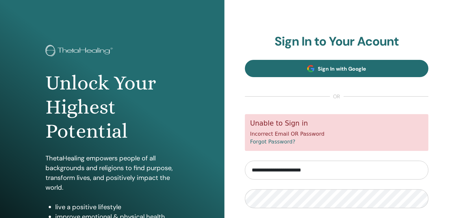 This screenshot has height=218, width=449. Describe the element at coordinates (337, 97) in the screenshot. I see `span: or` at that location.